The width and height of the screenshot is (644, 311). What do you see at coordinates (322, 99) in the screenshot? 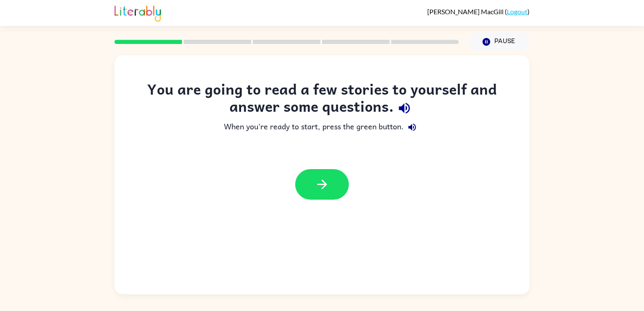
I see `div: You are going to read a few stories to yourself and answer some questions.` at bounding box center [322, 99].